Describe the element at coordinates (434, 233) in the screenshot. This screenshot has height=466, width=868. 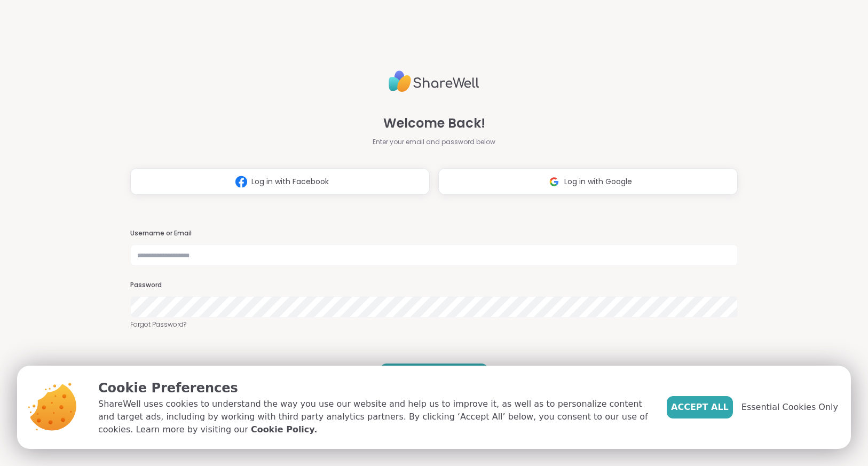
I see `h3: Username or Email` at that location.